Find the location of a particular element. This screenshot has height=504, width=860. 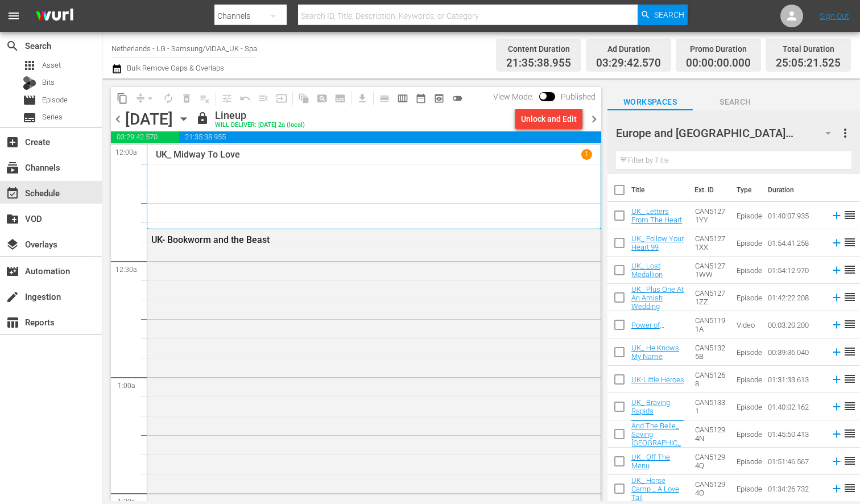

span: Channels is located at coordinates (13, 168).